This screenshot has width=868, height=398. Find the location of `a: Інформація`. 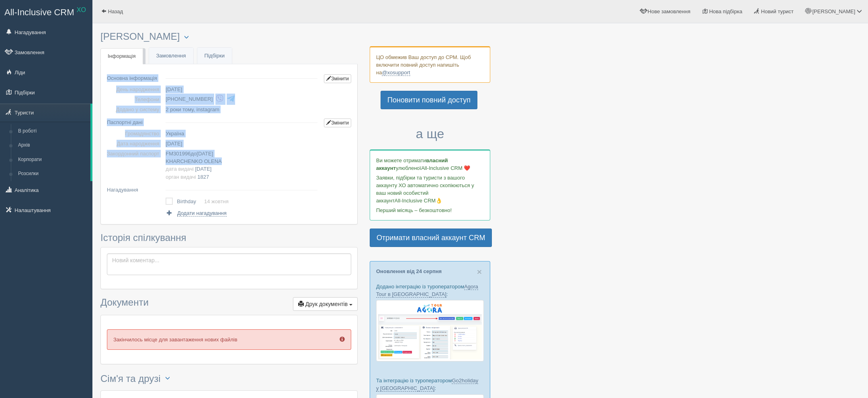

a: Інформація is located at coordinates (122, 56).